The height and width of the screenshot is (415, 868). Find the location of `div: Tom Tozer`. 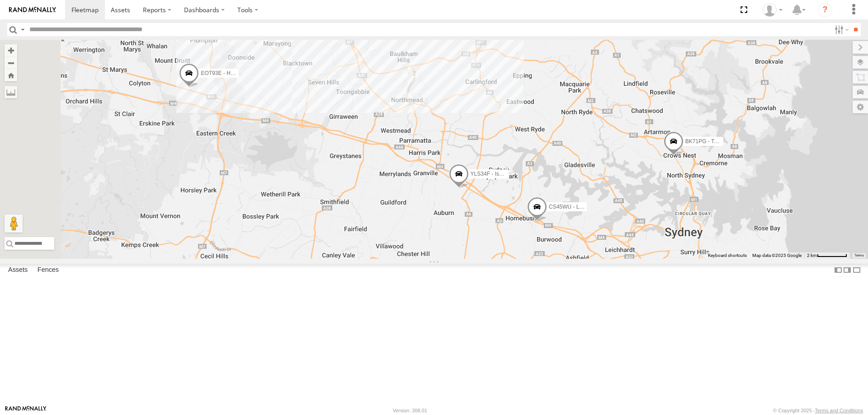

div: Tom Tozer is located at coordinates (773, 10).